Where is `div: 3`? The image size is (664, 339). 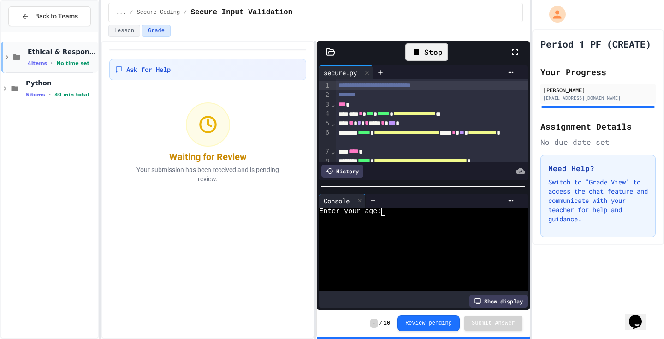 div: 3 is located at coordinates (325, 105).